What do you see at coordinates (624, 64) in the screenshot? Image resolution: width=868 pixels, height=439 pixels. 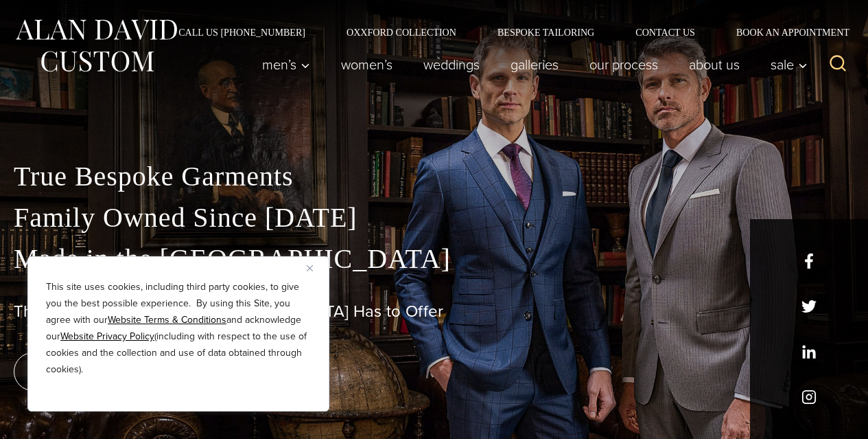 I see `a: Our Process` at bounding box center [624, 64].